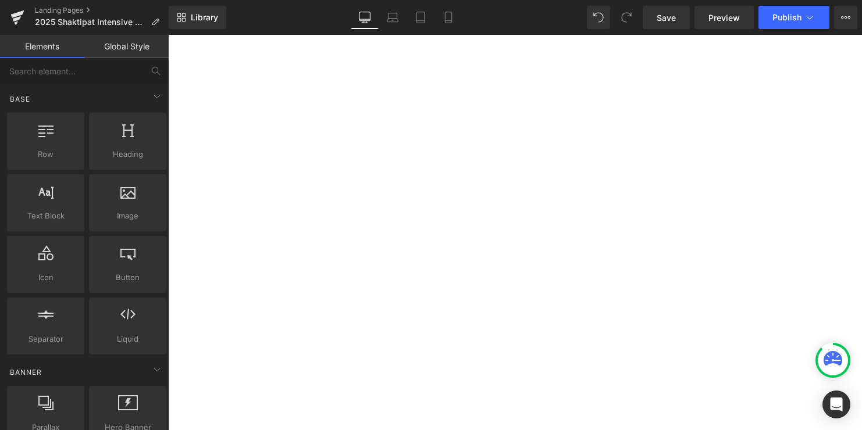 Image resolution: width=862 pixels, height=430 pixels. What do you see at coordinates (599, 17) in the screenshot?
I see `button: Undo` at bounding box center [599, 17].